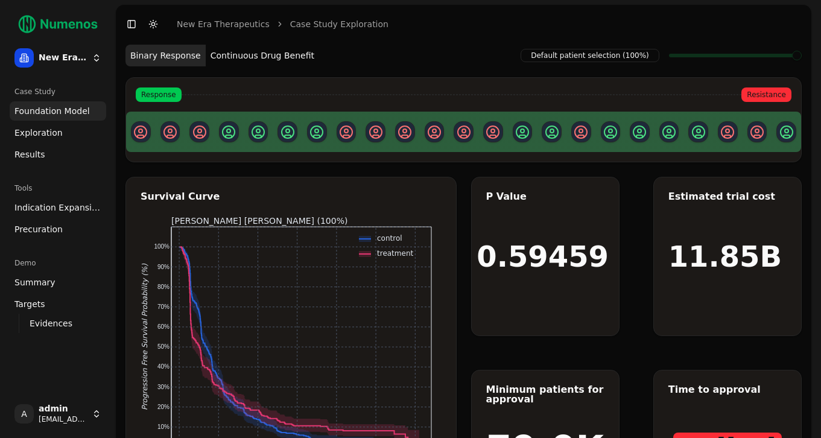 The image size is (821, 438). What do you see at coordinates (58, 207) in the screenshot?
I see `a: Indication Expansion` at bounding box center [58, 207].